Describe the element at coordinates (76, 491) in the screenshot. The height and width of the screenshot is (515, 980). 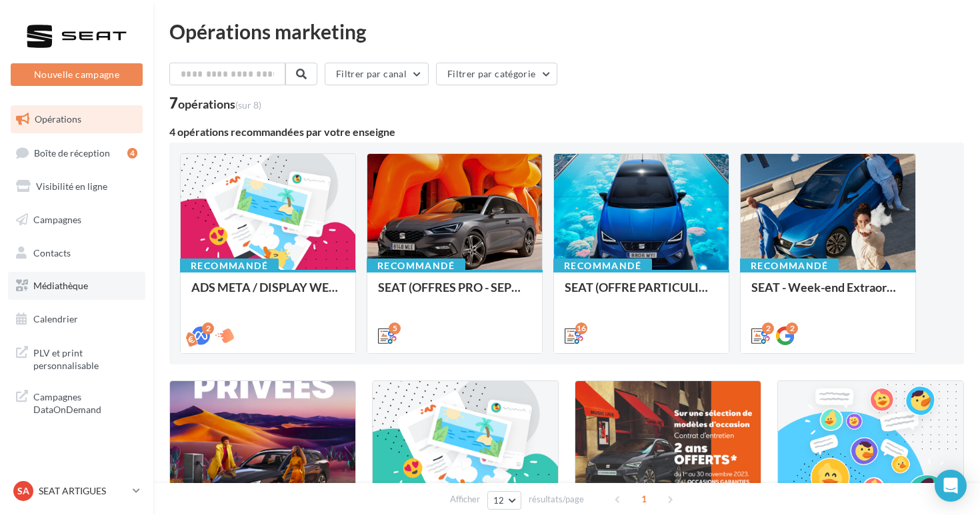
I see `a: SA SEAT ARTIGUES` at that location.